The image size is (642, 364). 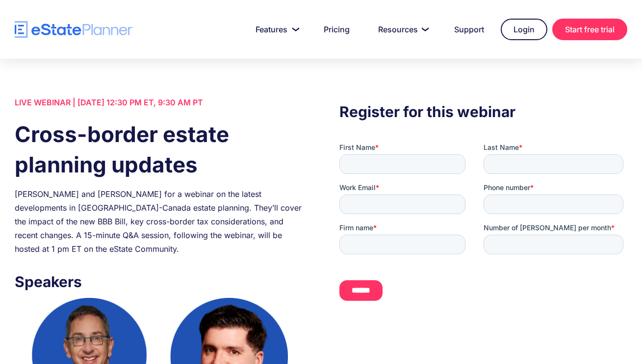 What do you see at coordinates (158, 281) in the screenshot?
I see `h3: Speakers` at bounding box center [158, 281].